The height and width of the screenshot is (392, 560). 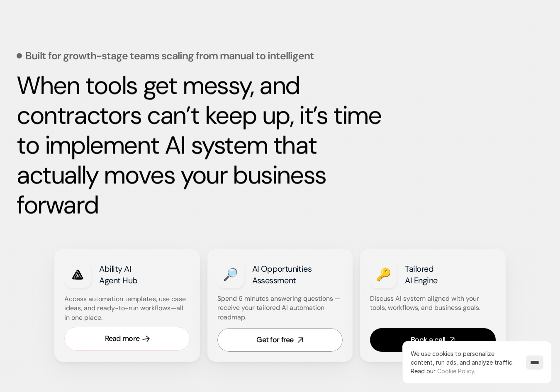 What do you see at coordinates (432, 304) in the screenshot?
I see `p: Discuss AI system aligned with your tools, workflows, and business goals.` at bounding box center [432, 304].